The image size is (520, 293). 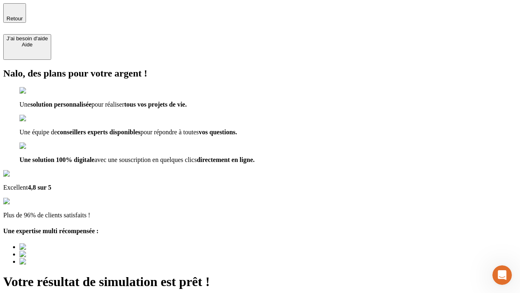 What do you see at coordinates (260, 231) in the screenshot?
I see `h4: Une expertise multi récompensée :` at bounding box center [260, 231].